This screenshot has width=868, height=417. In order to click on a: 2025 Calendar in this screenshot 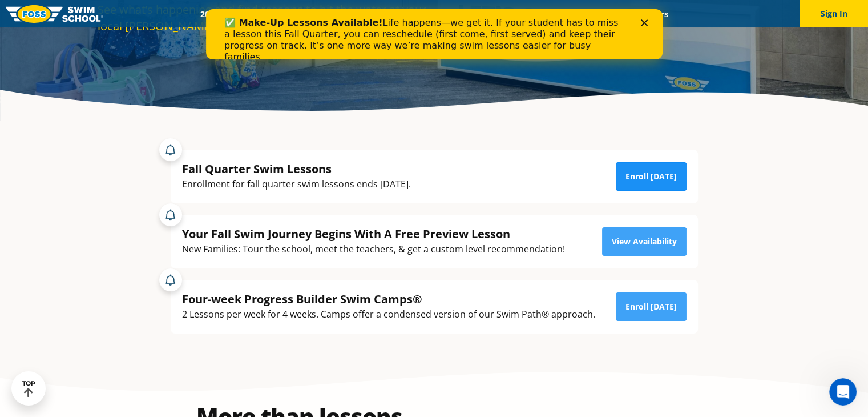, I will do `click(226, 14)`.